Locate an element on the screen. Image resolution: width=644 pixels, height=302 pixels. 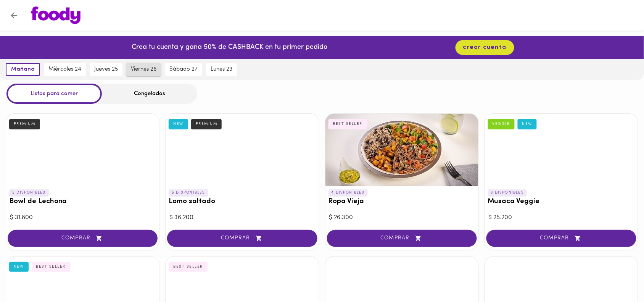
div: VEGGIE is located at coordinates (502, 124).